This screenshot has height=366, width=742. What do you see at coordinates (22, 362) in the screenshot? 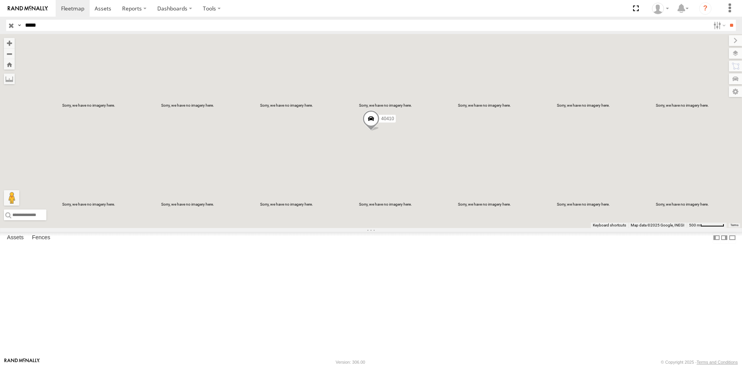
I see `a: Visit our Website` at bounding box center [22, 362].